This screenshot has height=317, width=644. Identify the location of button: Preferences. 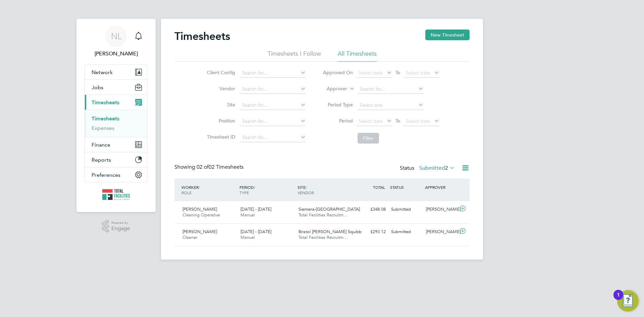
(116, 175).